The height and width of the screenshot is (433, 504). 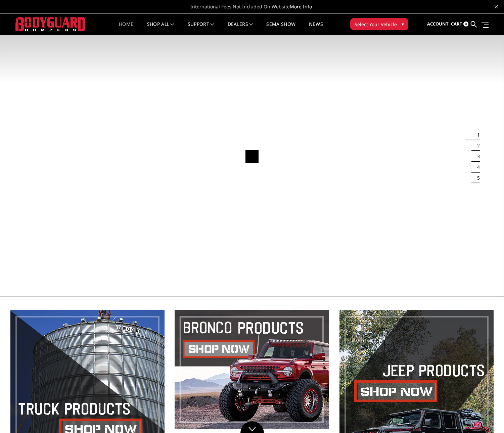 I want to click on button: 1 of 5, so click(x=476, y=135).